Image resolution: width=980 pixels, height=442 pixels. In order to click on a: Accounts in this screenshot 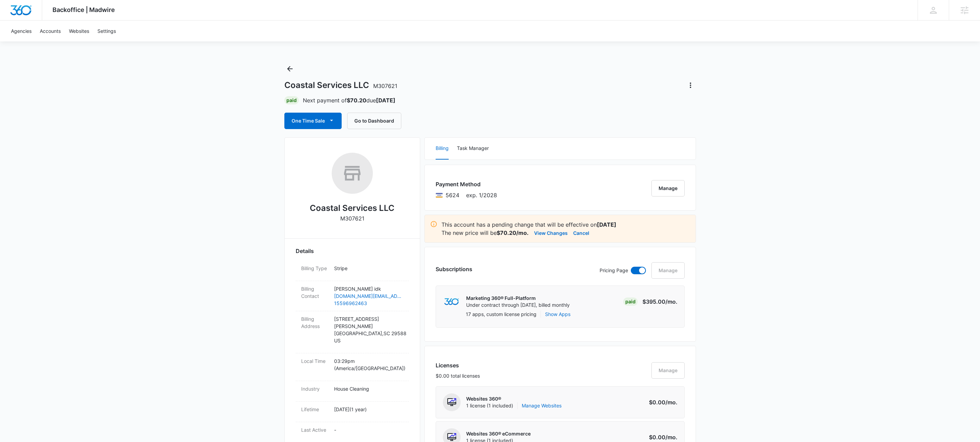, I will do `click(50, 31)`.